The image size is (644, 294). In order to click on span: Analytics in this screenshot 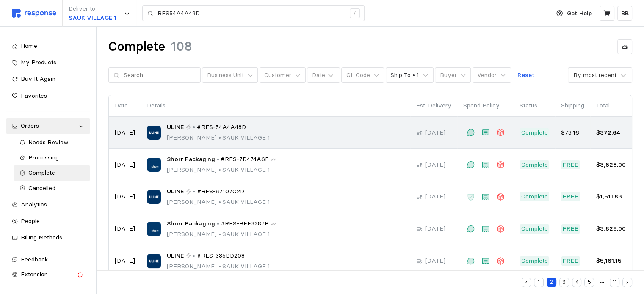, I will do `click(34, 204)`.